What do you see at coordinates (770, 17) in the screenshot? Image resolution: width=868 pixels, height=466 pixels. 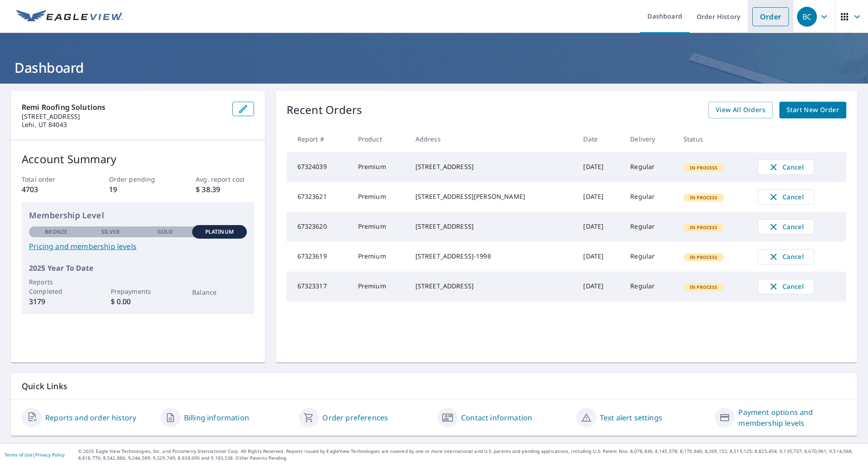 I see `a: Order` at bounding box center [770, 17].